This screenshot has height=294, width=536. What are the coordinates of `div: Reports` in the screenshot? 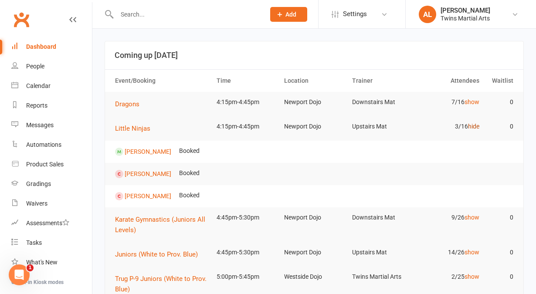 It's located at (37, 105).